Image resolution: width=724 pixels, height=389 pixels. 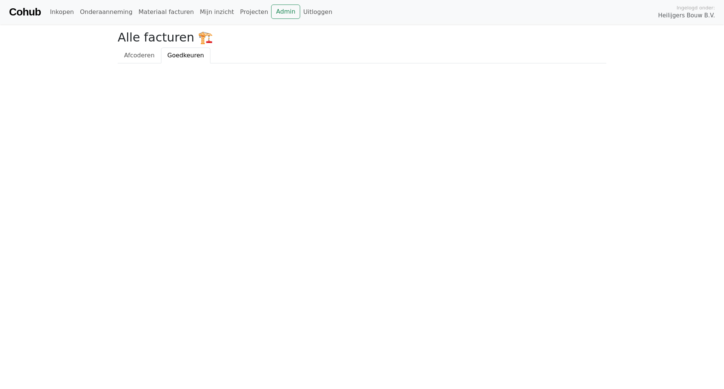 I want to click on a: Onderaanneming, so click(x=106, y=12).